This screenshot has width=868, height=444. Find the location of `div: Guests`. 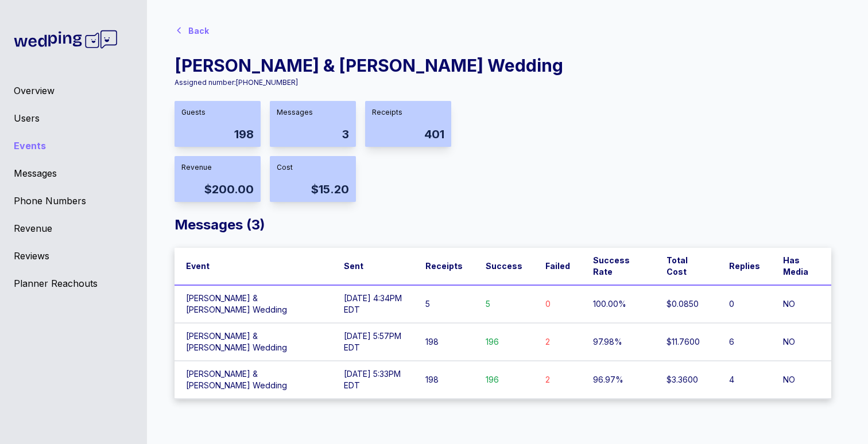

div: Guests is located at coordinates (217, 112).